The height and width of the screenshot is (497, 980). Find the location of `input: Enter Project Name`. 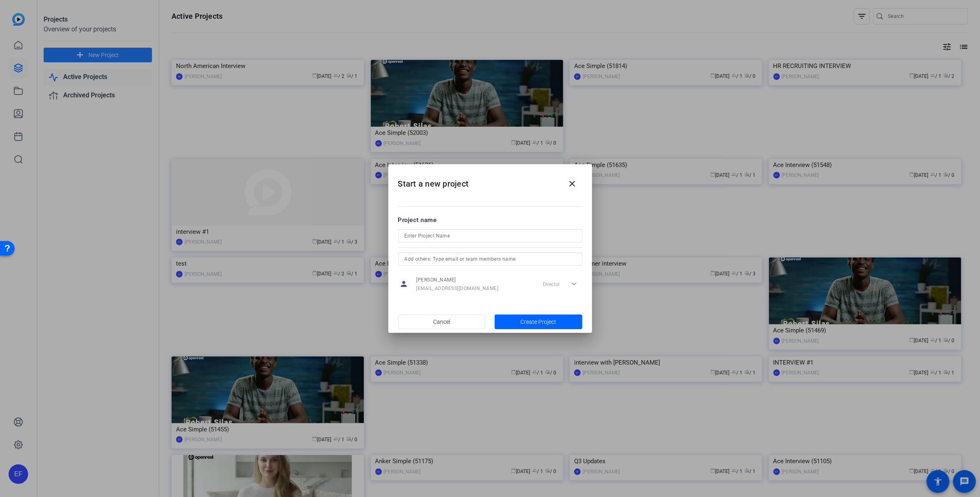

input: Enter Project Name is located at coordinates (490, 236).